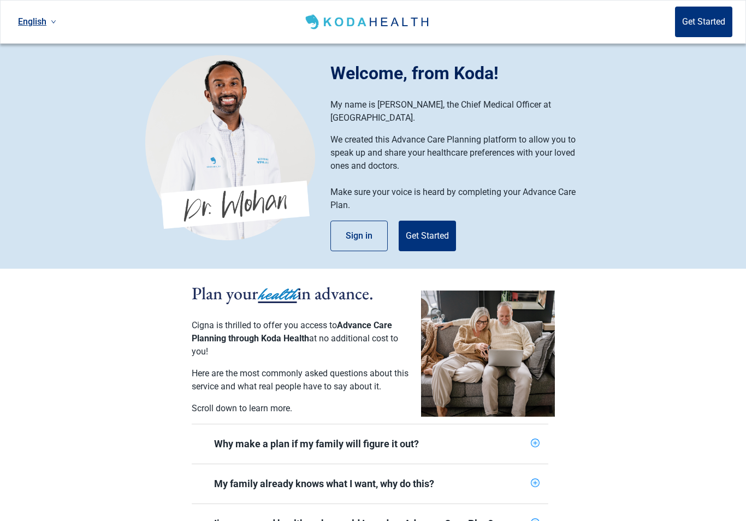  I want to click on img: planSectionCouple-CV0a0q8G.png, so click(487, 353).